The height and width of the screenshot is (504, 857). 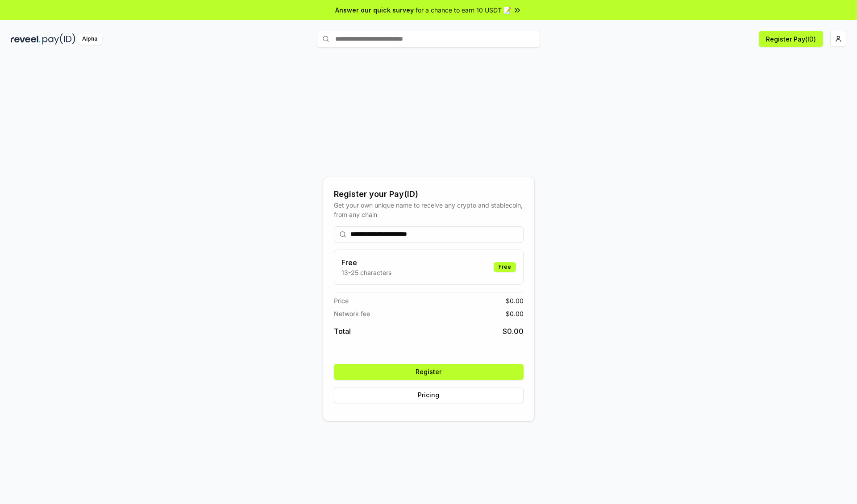 What do you see at coordinates (342, 331) in the screenshot?
I see `span: Total` at bounding box center [342, 331].